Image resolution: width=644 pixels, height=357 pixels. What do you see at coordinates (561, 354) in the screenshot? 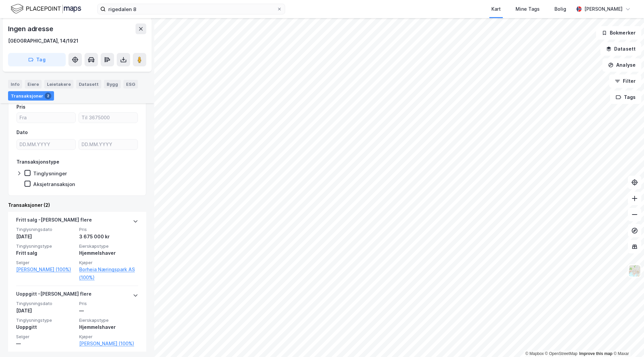
I see `a: OpenStreetMap` at bounding box center [561, 354].